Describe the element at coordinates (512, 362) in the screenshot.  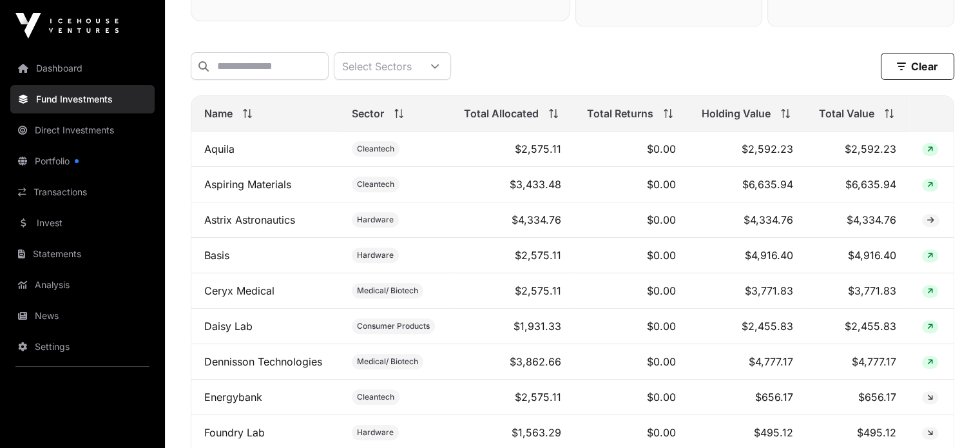
I see `td: $3,862.66` at that location.